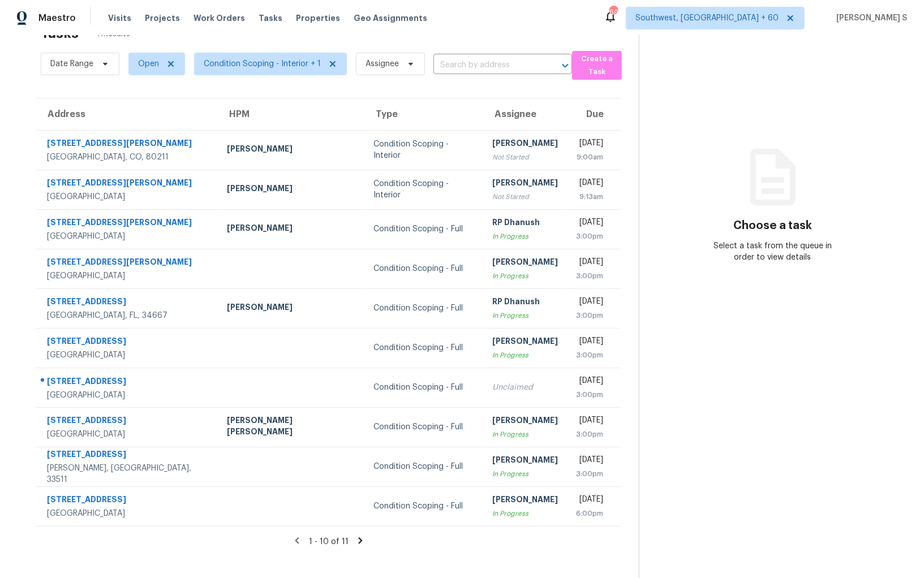  I want to click on th: Due, so click(593, 115).